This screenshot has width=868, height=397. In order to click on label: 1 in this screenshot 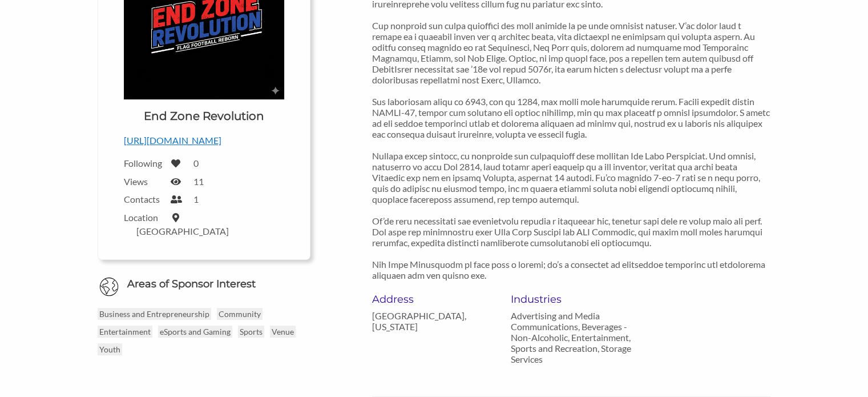, I will do `click(196, 198)`.